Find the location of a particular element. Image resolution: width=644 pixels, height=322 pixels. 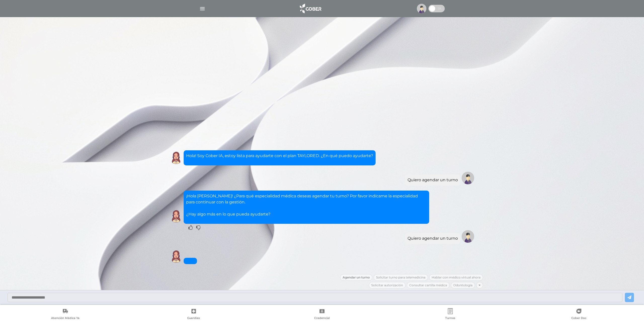

a: Atención Médica Ya is located at coordinates (65, 314).